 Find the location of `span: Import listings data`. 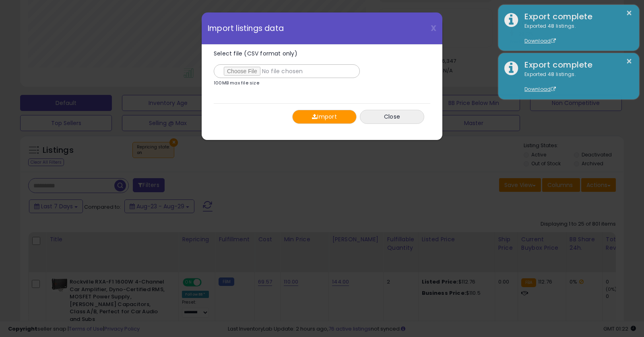

span: Import listings data is located at coordinates (246, 28).